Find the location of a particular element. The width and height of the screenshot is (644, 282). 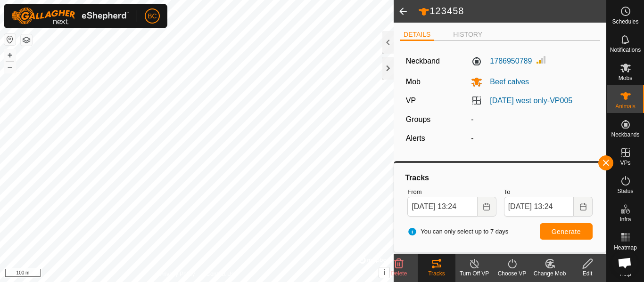

button: Map Layers is located at coordinates (26, 40).